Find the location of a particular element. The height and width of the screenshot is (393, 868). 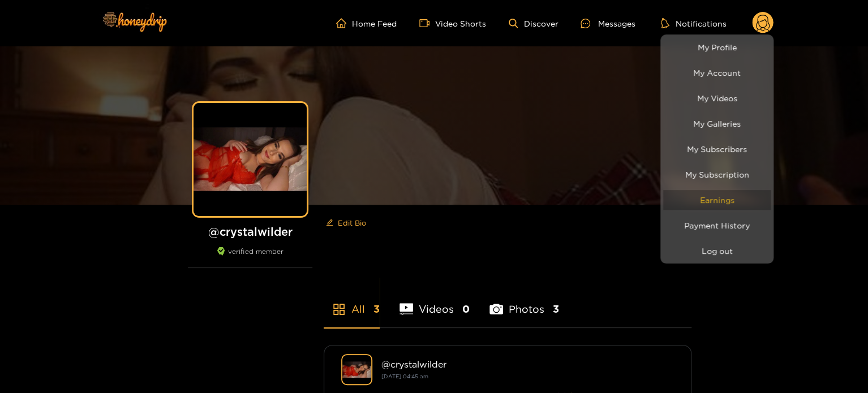

a: My Subscription is located at coordinates (717, 174).